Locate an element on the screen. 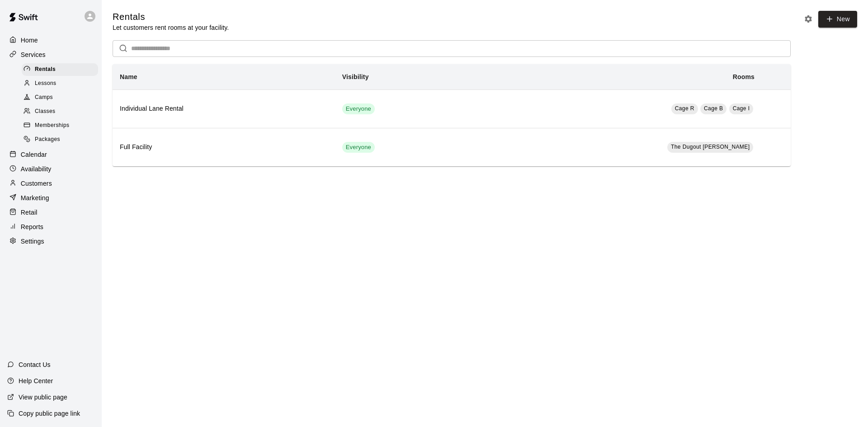 The image size is (868, 427). a: Calendar is located at coordinates (51, 154).